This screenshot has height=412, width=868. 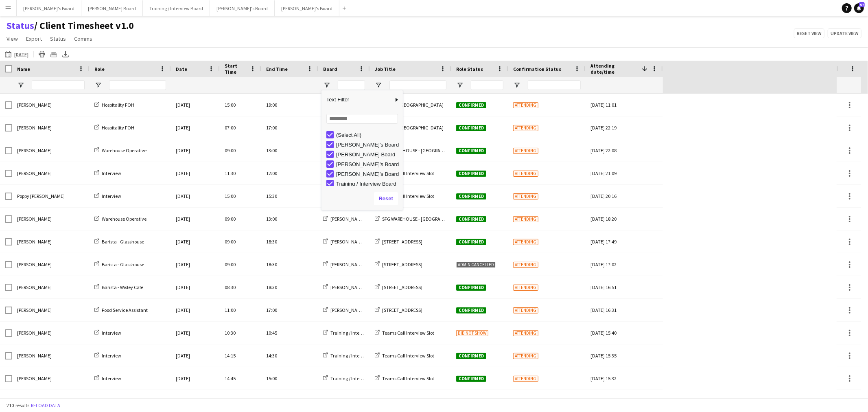 I want to click on div: 14:15, so click(x=241, y=356).